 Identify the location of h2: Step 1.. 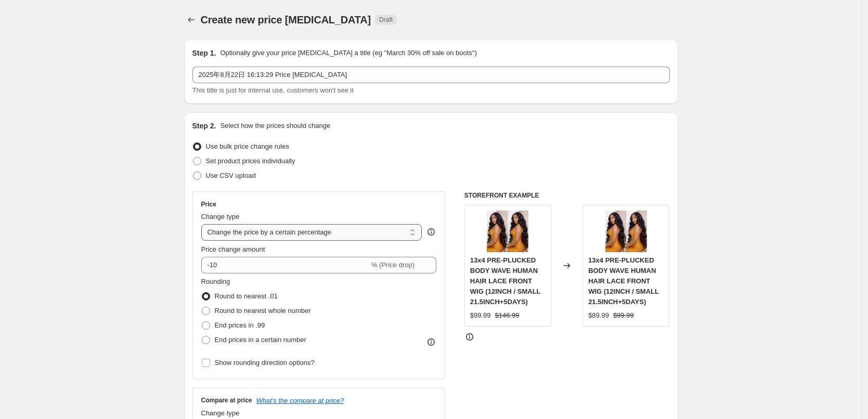
(205, 53).